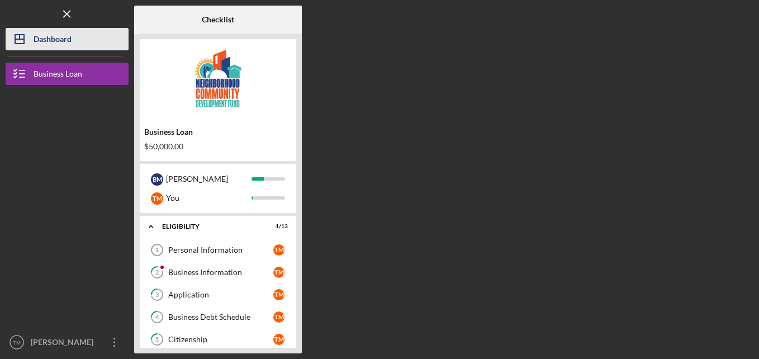 Image resolution: width=759 pixels, height=359 pixels. What do you see at coordinates (221, 272) in the screenshot?
I see `div: Business Information` at bounding box center [221, 272].